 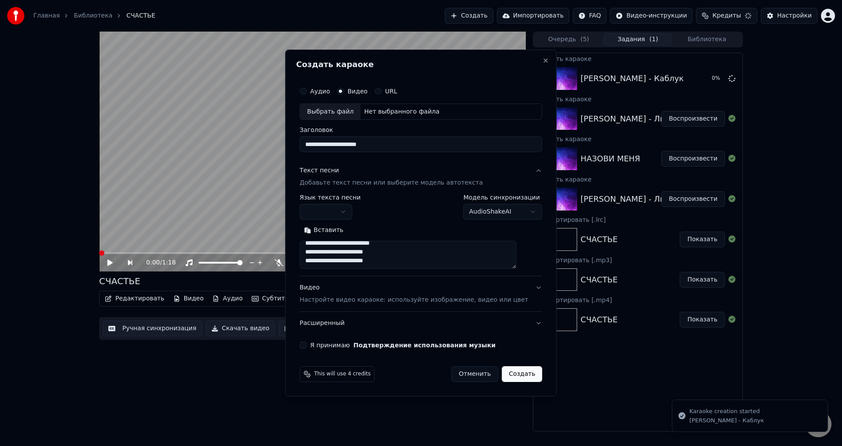 What do you see at coordinates (421, 294) in the screenshot?
I see `button: ВидеоНастройте видео караоке: используйте изображение, видео или цвет` at bounding box center [421, 294].